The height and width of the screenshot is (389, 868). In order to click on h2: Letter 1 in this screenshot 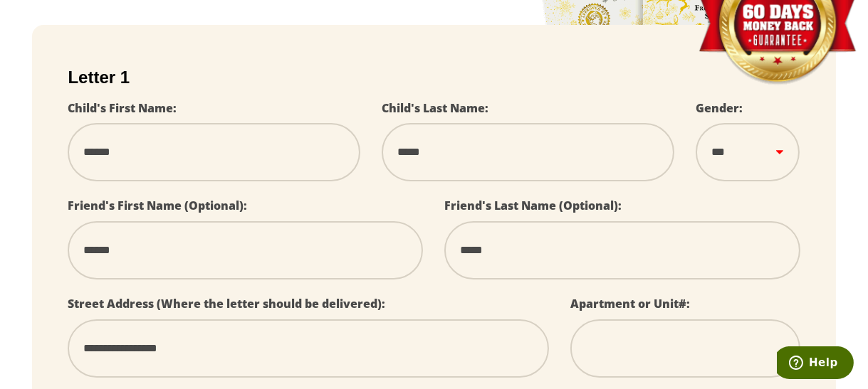, I will do `click(434, 78)`.